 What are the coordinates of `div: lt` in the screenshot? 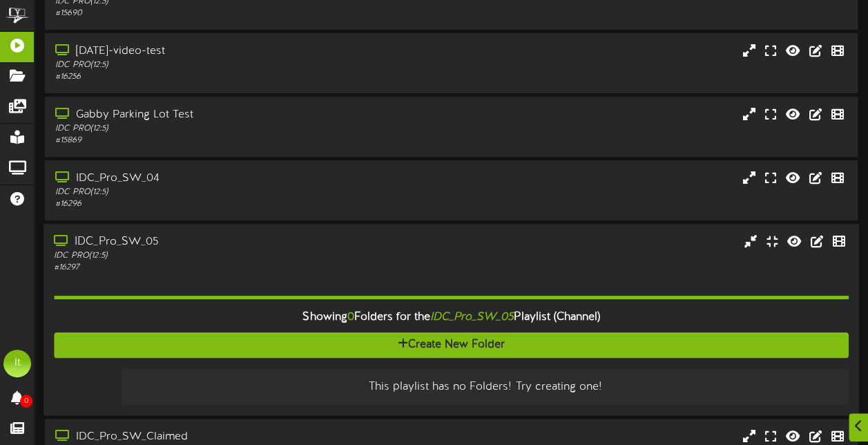 It's located at (17, 363).